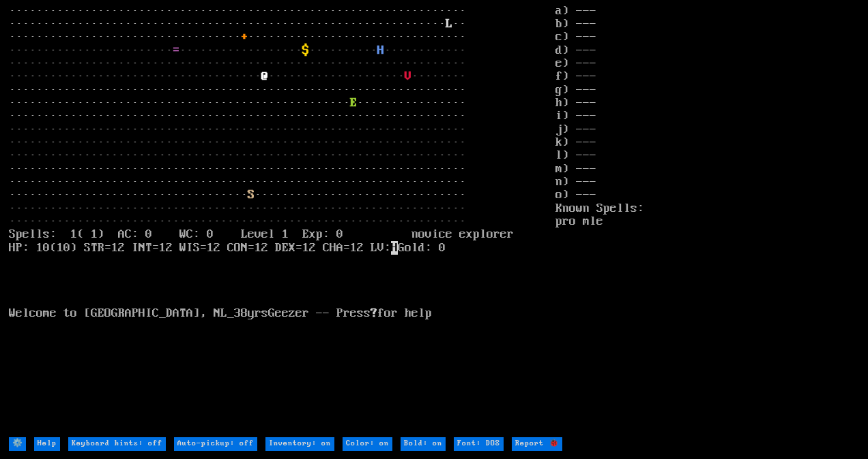 Image resolution: width=868 pixels, height=459 pixels. What do you see at coordinates (394, 248) in the screenshot?
I see `mark: H` at bounding box center [394, 248].